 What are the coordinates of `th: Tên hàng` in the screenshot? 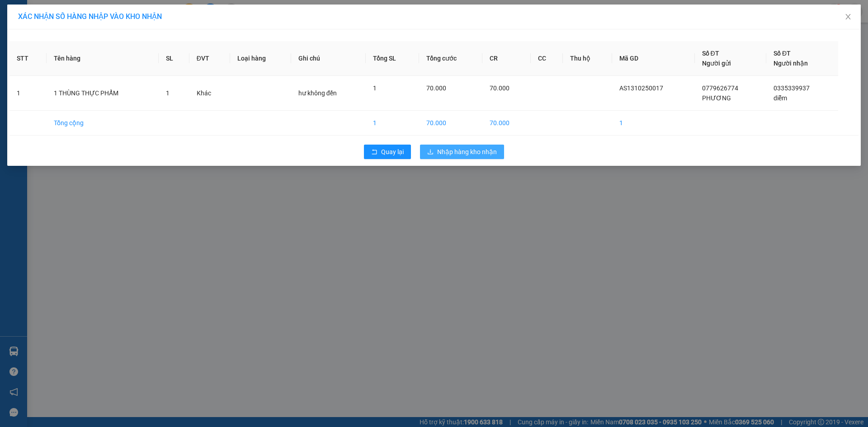 It's located at (103, 58).